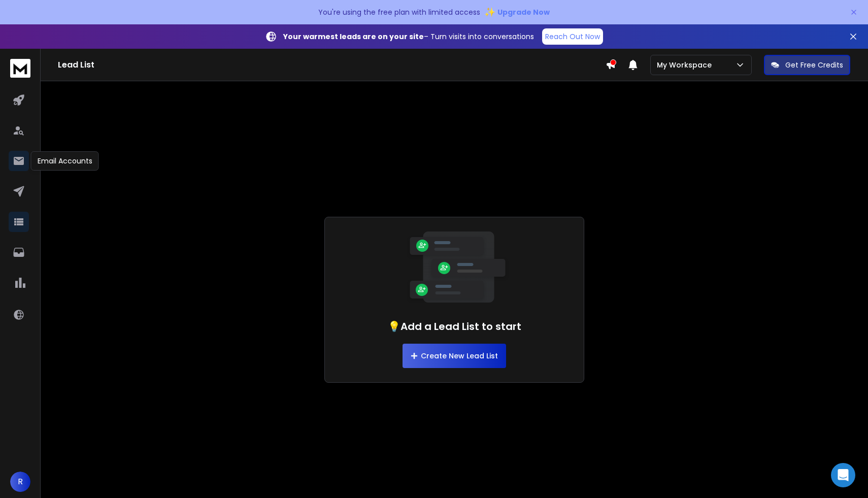 The image size is (868, 498). Describe the element at coordinates (573, 37) in the screenshot. I see `p: Reach Out Now` at that location.